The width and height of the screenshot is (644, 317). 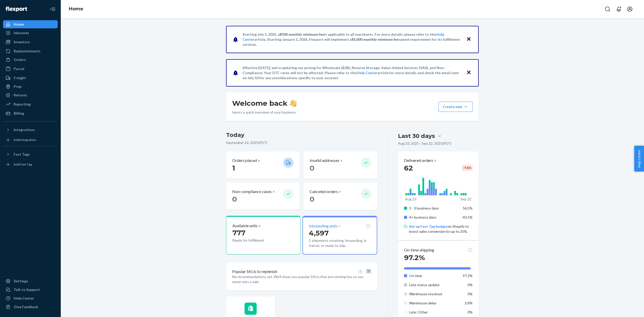 What do you see at coordinates (466, 199) in the screenshot?
I see `p: Sep 22` at bounding box center [466, 199].